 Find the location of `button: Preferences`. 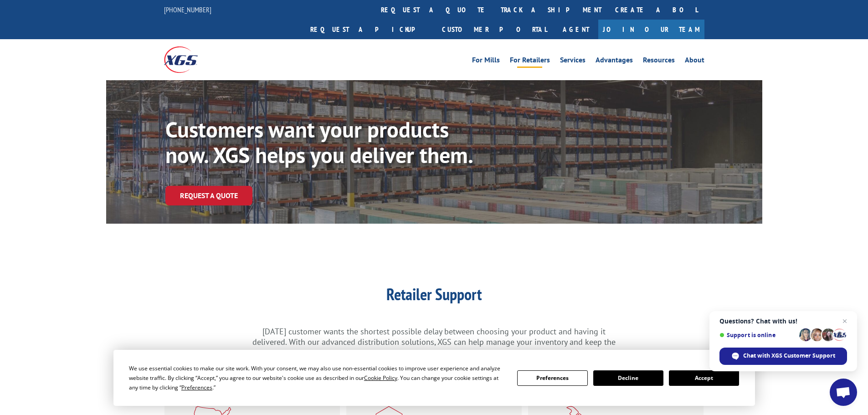

button: Preferences is located at coordinates (552, 378).